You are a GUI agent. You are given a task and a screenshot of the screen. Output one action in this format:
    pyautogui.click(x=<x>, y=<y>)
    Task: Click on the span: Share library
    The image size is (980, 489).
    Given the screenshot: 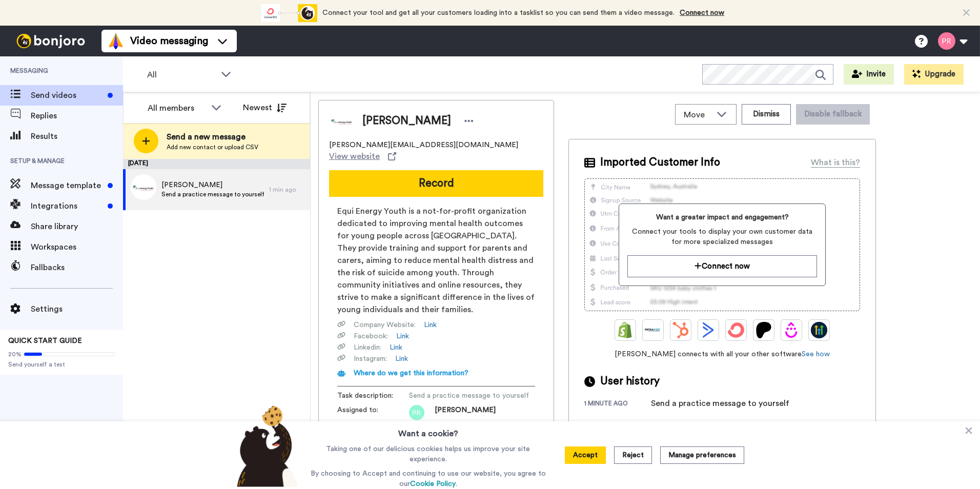 What is the action you would take?
    pyautogui.click(x=77, y=226)
    